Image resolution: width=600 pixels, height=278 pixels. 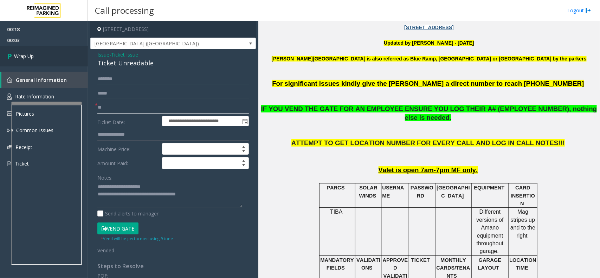 I want to click on a: General Information, so click(x=45, y=80).